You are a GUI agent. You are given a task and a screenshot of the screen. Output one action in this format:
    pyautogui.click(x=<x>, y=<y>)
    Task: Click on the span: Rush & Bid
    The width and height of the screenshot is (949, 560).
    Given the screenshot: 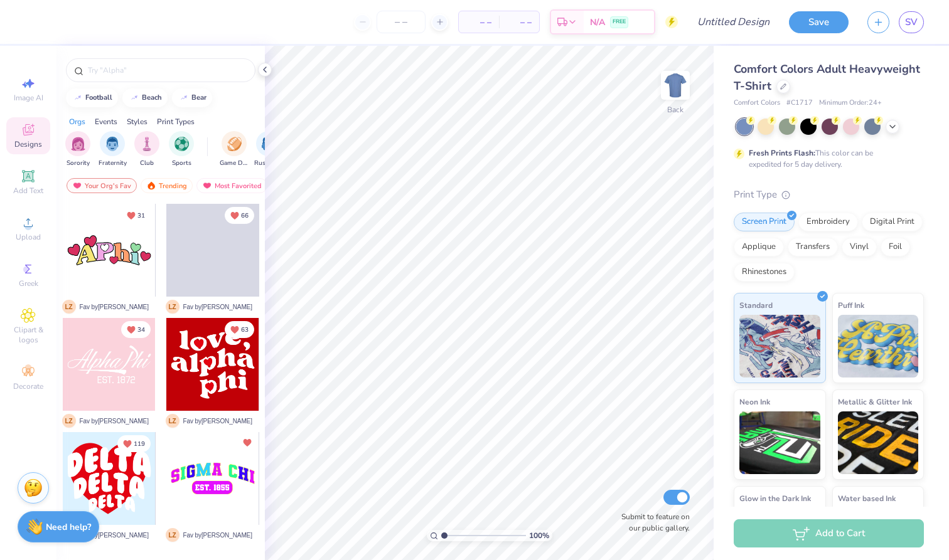 What is the action you would take?
    pyautogui.click(x=269, y=163)
    